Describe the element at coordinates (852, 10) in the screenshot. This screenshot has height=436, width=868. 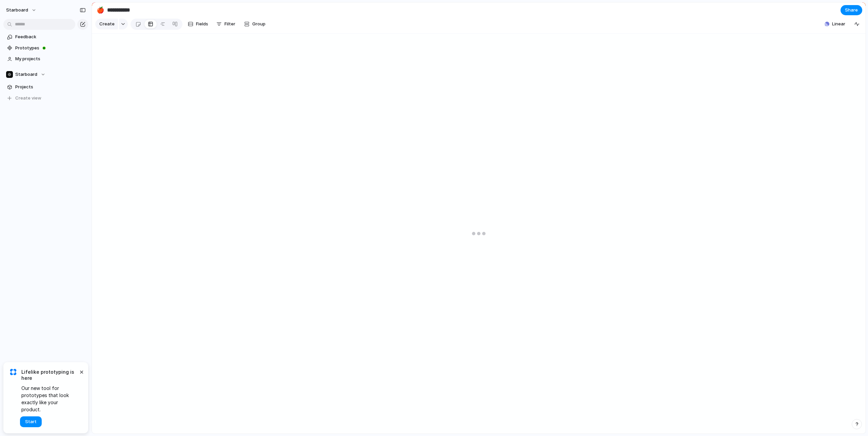
I see `button: Share` at that location.